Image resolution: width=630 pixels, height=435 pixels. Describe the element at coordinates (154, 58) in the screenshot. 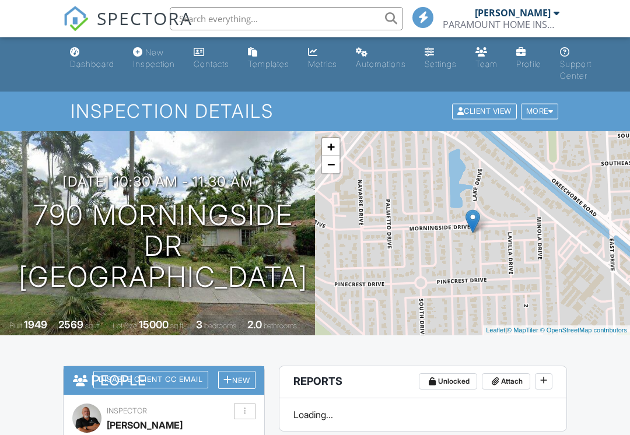

I see `div: New Inspection` at that location.